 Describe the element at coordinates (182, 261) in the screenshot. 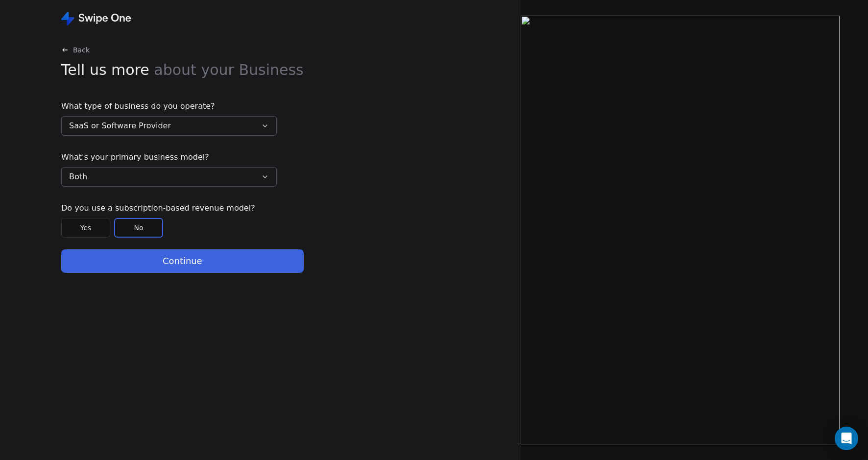

I see `button: Continue` at that location.